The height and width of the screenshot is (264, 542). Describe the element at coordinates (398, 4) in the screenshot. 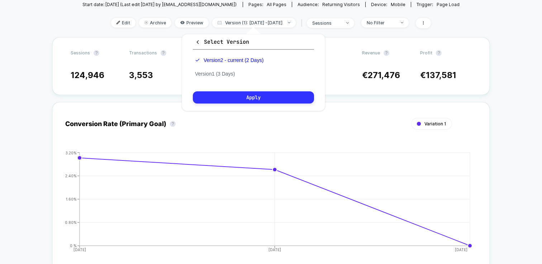

I see `span: mobile` at that location.